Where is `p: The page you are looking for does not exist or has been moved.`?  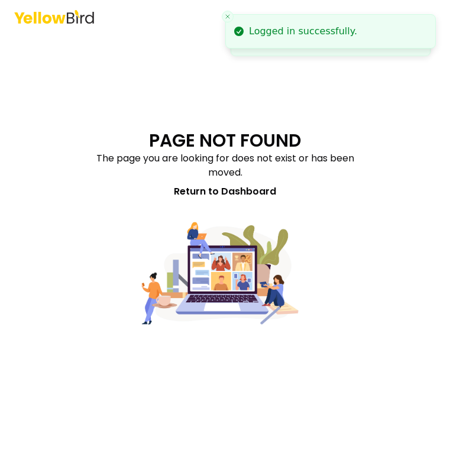
p: The page you are looking for does not exist or has been moved. is located at coordinates (225, 166).